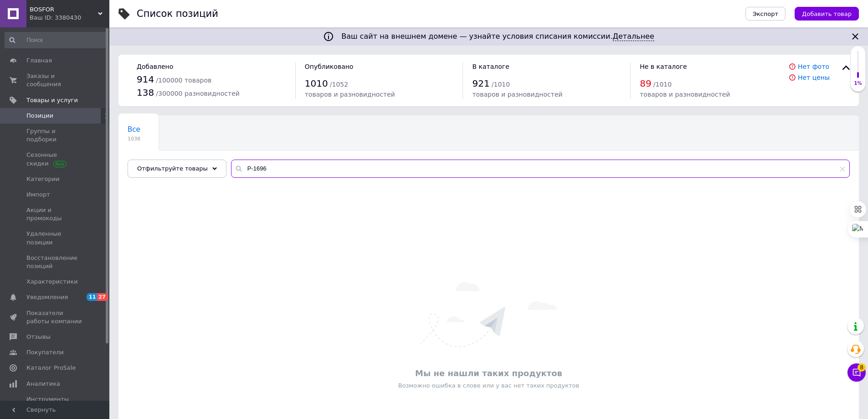  What do you see at coordinates (92, 297) in the screenshot?
I see `span: 11` at bounding box center [92, 297].